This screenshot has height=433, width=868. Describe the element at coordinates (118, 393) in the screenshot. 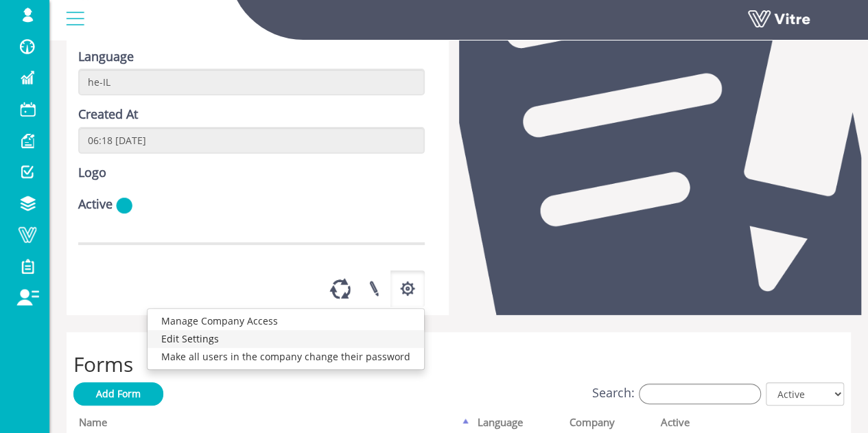

I see `span: Add Form` at that location.